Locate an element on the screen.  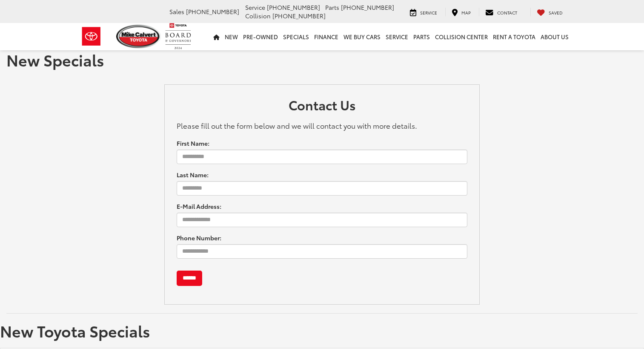
a: My Saved Vehicles is located at coordinates (550, 12).